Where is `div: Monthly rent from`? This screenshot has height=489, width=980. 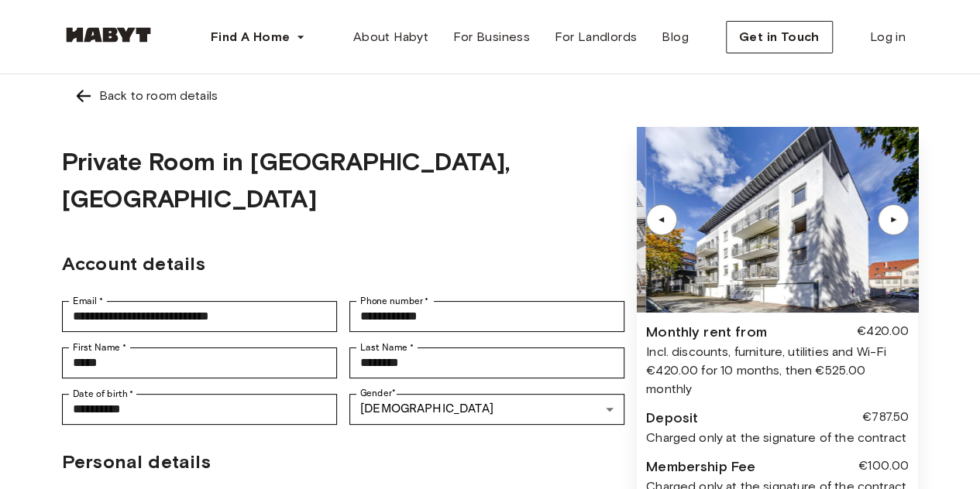 div: Monthly rent from is located at coordinates (706, 333).